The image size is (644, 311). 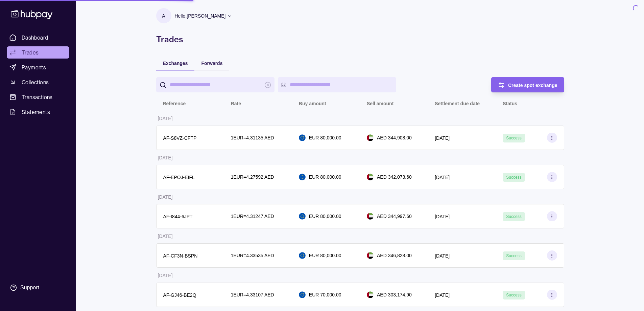 What do you see at coordinates (180, 295) in the screenshot?
I see `p: AF-GJ46-BE2Q` at bounding box center [180, 295].